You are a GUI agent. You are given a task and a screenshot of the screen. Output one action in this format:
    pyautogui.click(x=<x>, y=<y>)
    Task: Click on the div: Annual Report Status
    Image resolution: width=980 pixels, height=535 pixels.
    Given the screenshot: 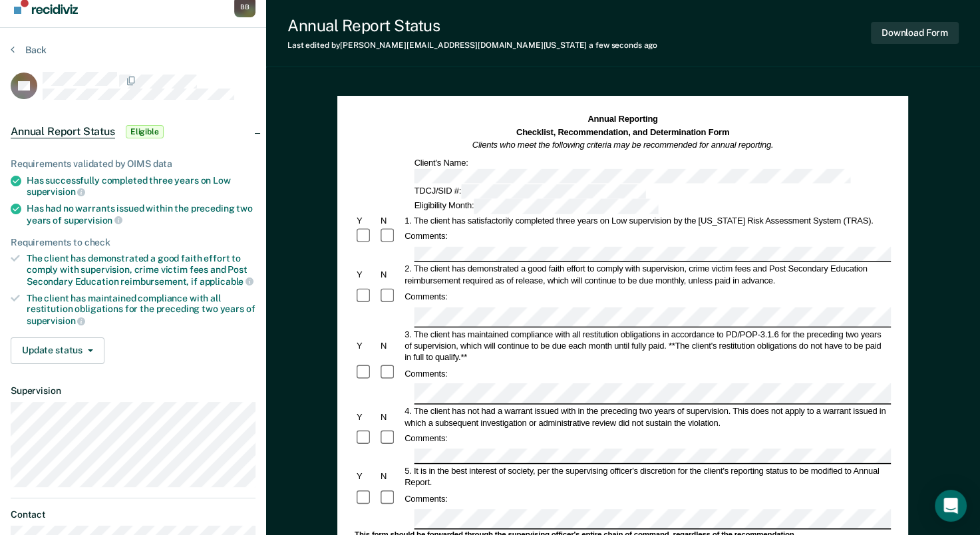 What is the action you would take?
    pyautogui.click(x=473, y=25)
    